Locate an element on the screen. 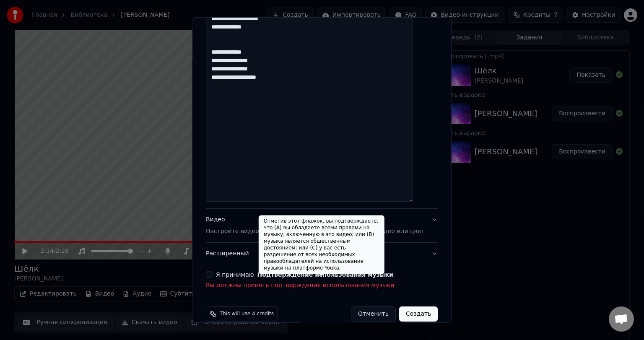 The image size is (644, 340). button: Создать is located at coordinates (418, 314).